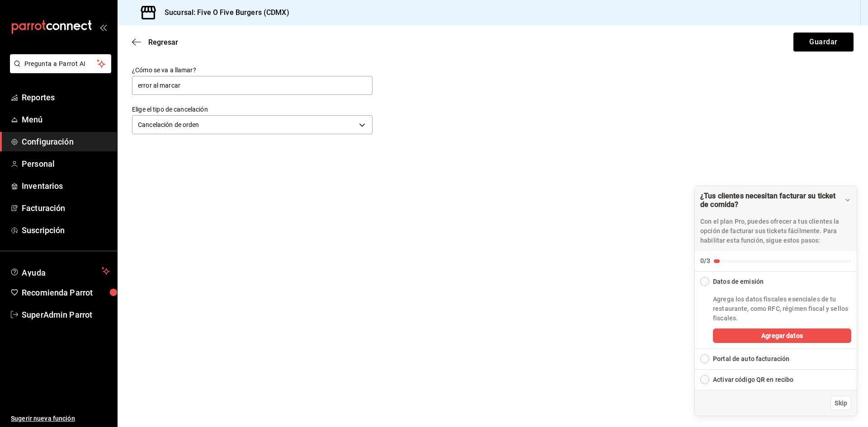 The image size is (868, 427). Describe the element at coordinates (252, 109) in the screenshot. I see `label: Elige el tipo de cancelación` at that location.